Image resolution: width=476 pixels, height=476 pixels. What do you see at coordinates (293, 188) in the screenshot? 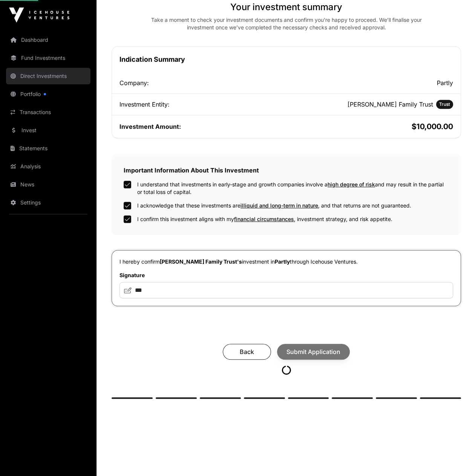
I see `label: I understand that investments in early-stage and growth companies involve a and may result in the...` at bounding box center [293, 188].